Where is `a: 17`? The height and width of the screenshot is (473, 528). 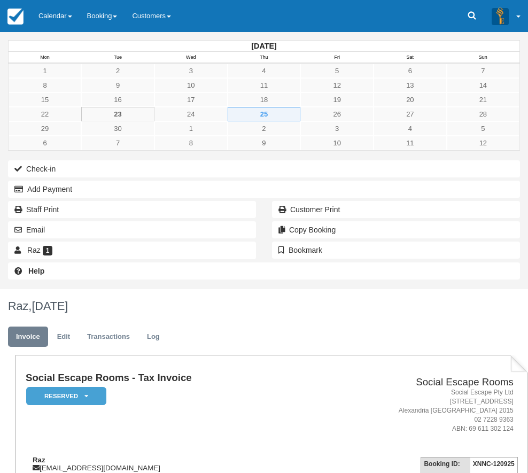 a: 17 is located at coordinates (191, 99).